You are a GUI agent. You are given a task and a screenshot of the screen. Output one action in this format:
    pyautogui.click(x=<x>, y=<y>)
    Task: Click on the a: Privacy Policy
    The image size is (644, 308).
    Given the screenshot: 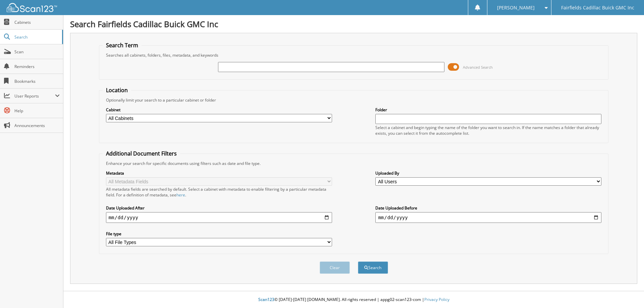 What is the action you would take?
    pyautogui.click(x=437, y=299)
    